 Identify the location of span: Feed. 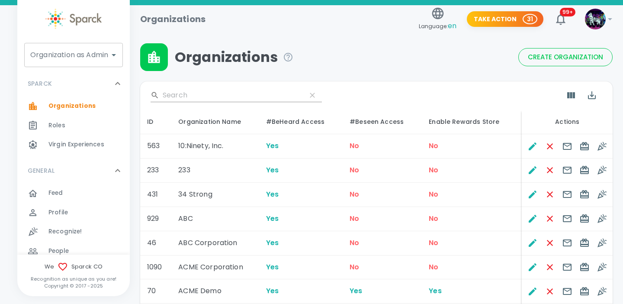
(56, 193).